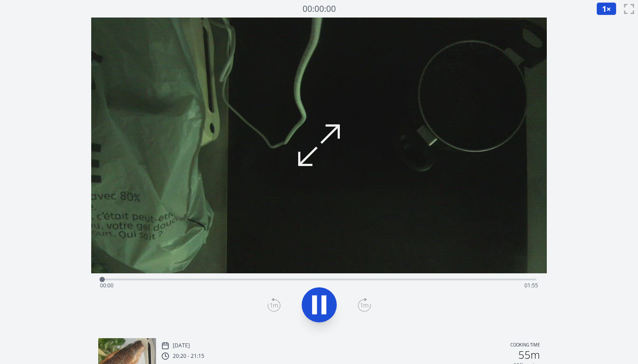 This screenshot has height=364, width=638. I want to click on span: 1, so click(604, 9).